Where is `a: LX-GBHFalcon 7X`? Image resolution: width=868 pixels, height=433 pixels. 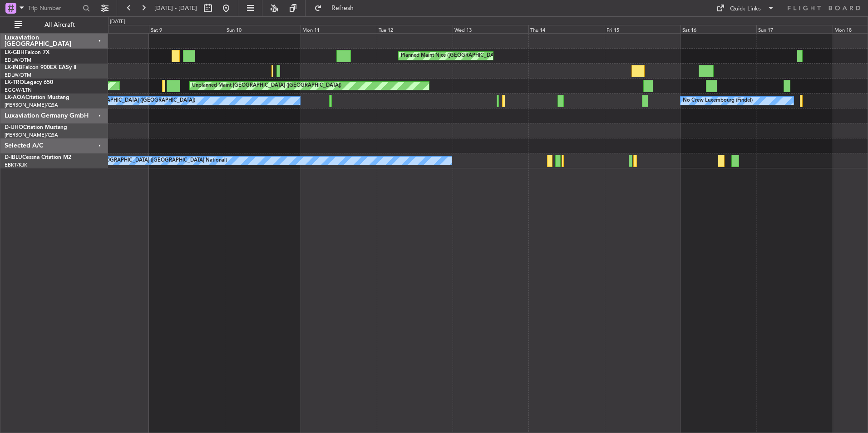 a: LX-GBHFalcon 7X is located at coordinates (27, 53).